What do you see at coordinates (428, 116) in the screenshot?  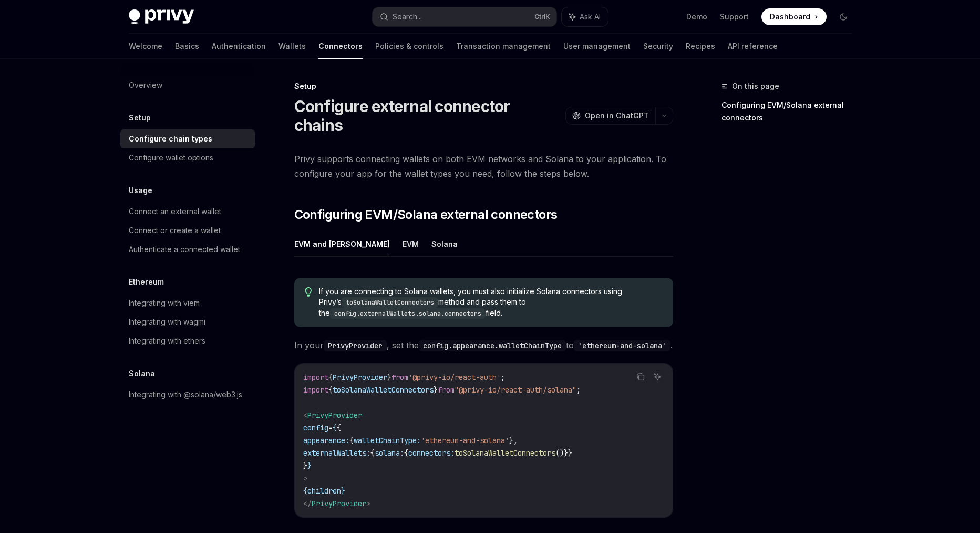 I see `h1: Configure external connector chains` at bounding box center [428, 116].